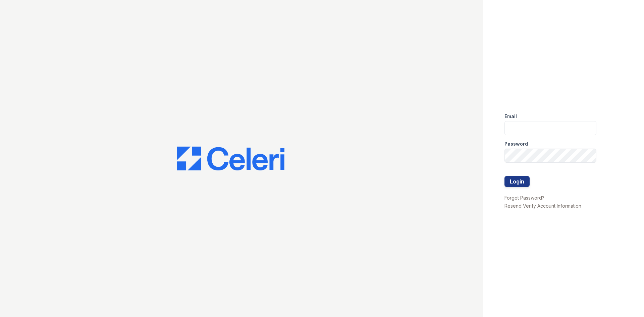 Image resolution: width=644 pixels, height=317 pixels. I want to click on label: Email, so click(510, 116).